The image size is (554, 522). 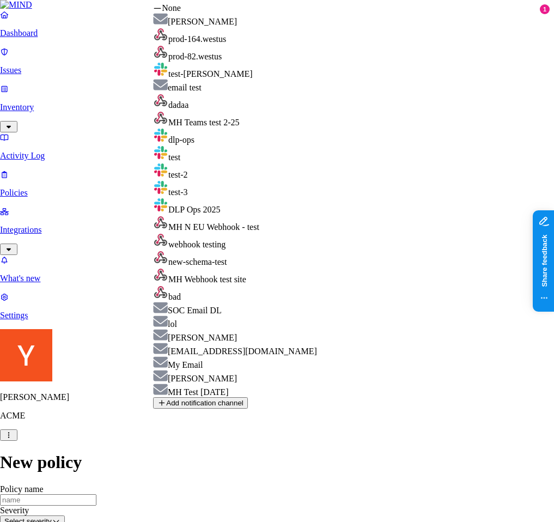 What do you see at coordinates (185, 364) in the screenshot?
I see `span: My Email` at bounding box center [185, 364].